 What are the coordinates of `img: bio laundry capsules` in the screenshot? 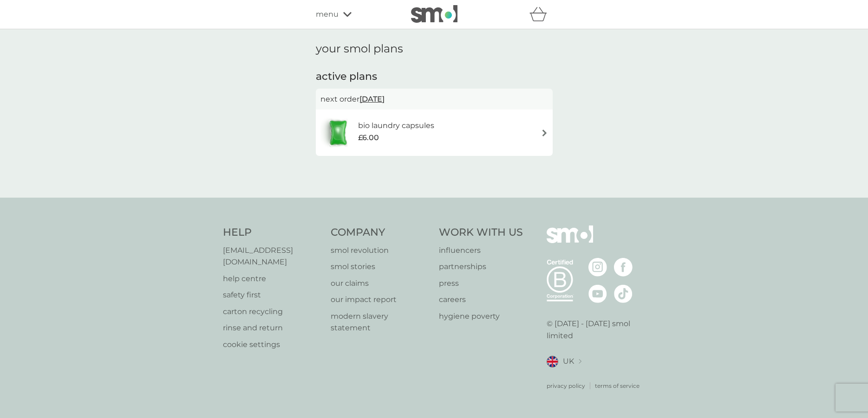 It's located at (338, 133).